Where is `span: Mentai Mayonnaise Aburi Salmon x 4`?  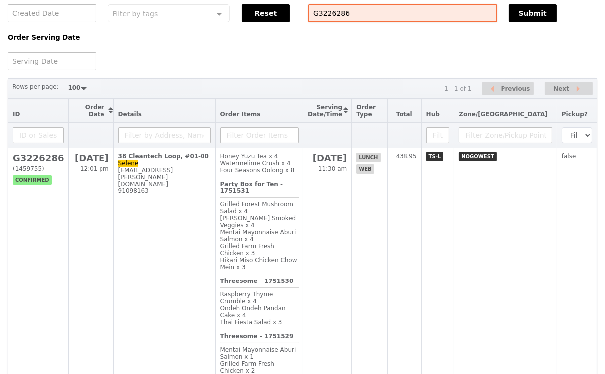
span: Mentai Mayonnaise Aburi Salmon x 4 is located at coordinates (258, 236).